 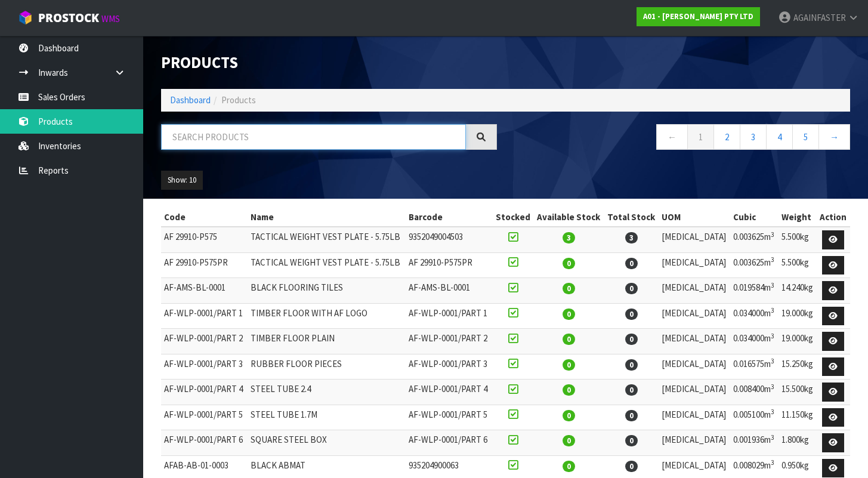 I want to click on h1: Products, so click(x=329, y=62).